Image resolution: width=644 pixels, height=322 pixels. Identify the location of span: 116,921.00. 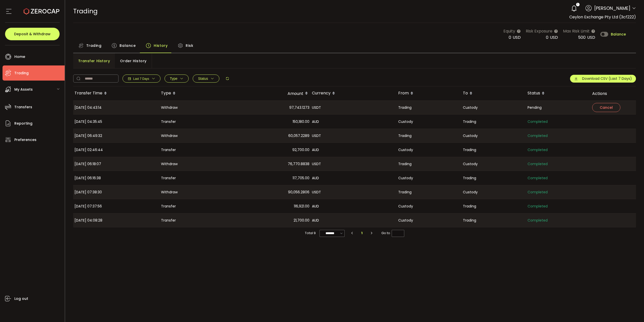
(302, 206).